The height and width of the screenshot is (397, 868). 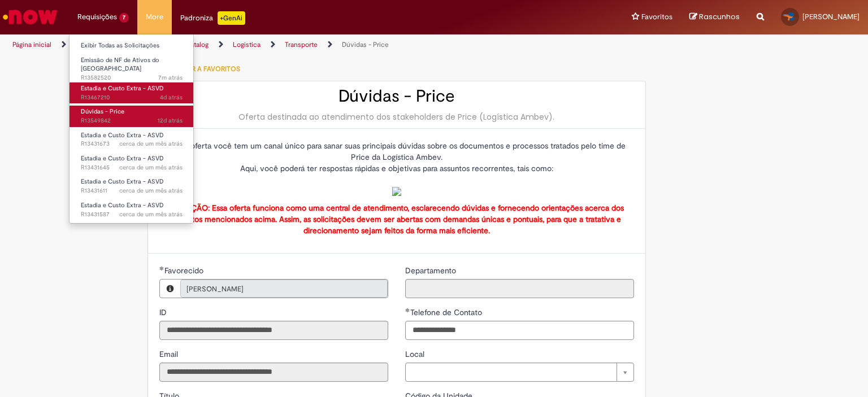 What do you see at coordinates (132, 186) in the screenshot?
I see `a: Aberto R13431611 : Estadia e Custo Extra - ASVD` at bounding box center [132, 186].